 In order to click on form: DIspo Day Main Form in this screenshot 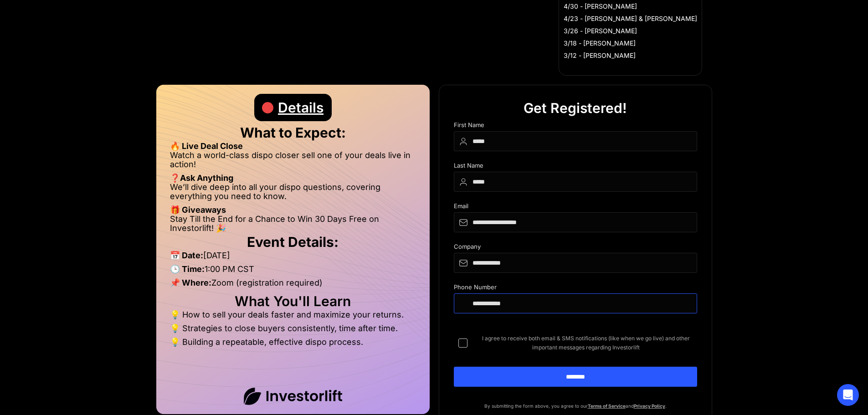, I will do `click(576, 261)`.